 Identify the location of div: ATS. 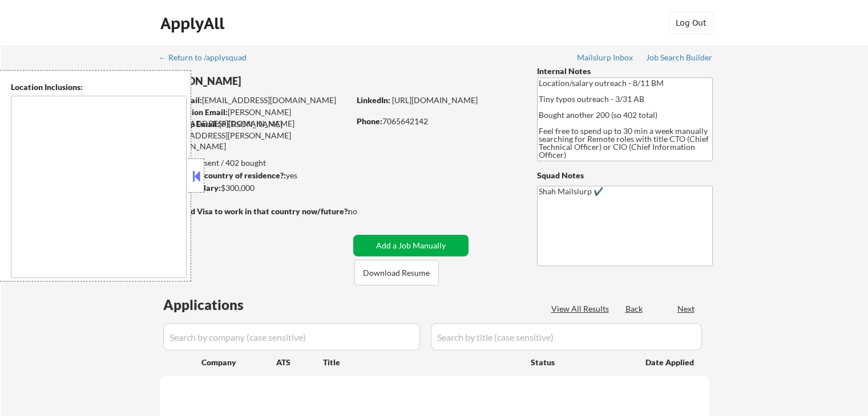
(299, 362).